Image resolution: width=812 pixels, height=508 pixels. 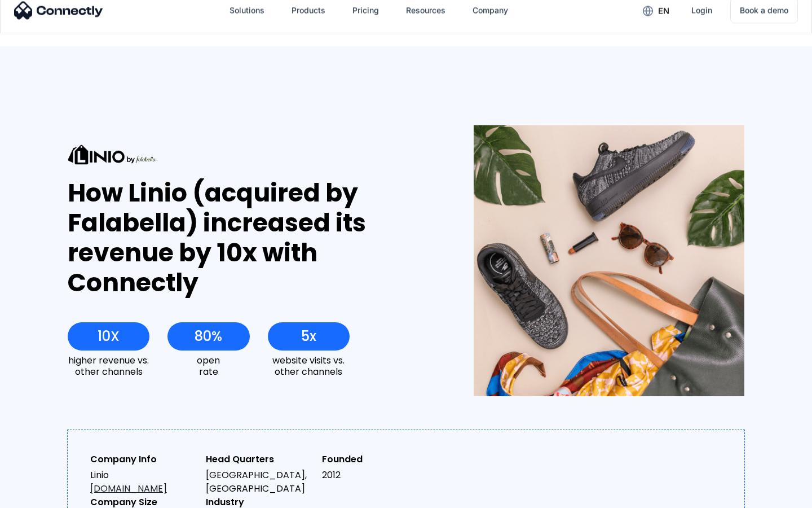 What do you see at coordinates (490, 10) in the screenshot?
I see `div: Company` at bounding box center [490, 10].